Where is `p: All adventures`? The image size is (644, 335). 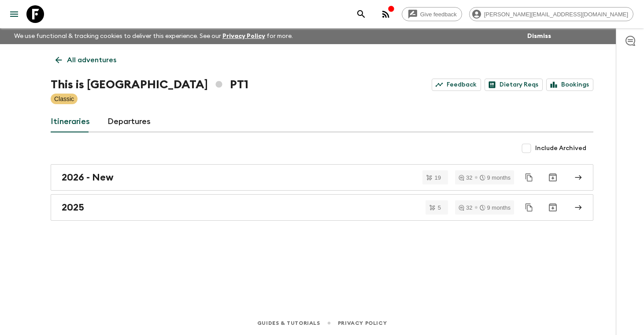
p: All adventures is located at coordinates (92, 60).